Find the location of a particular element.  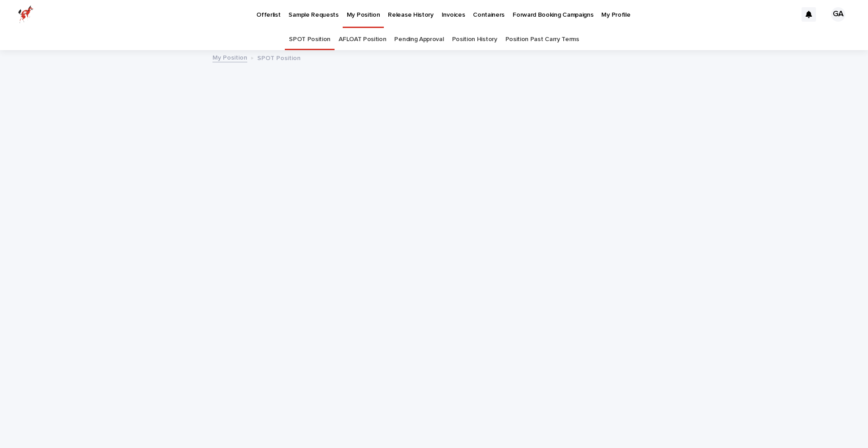

a: Position Past Carry Terms is located at coordinates (542, 39).